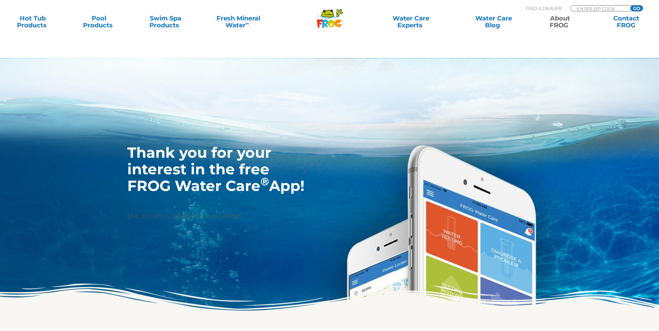  I want to click on a: AboutFROG, so click(560, 22).